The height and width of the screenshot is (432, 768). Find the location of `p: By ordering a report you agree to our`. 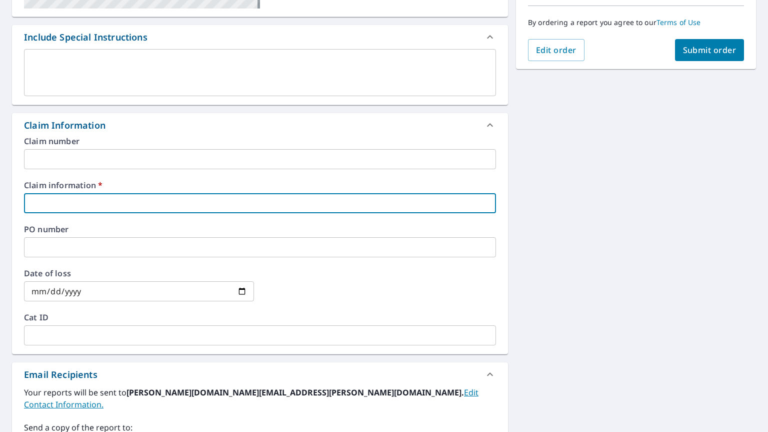

p: By ordering a report you agree to our is located at coordinates (636, 23).